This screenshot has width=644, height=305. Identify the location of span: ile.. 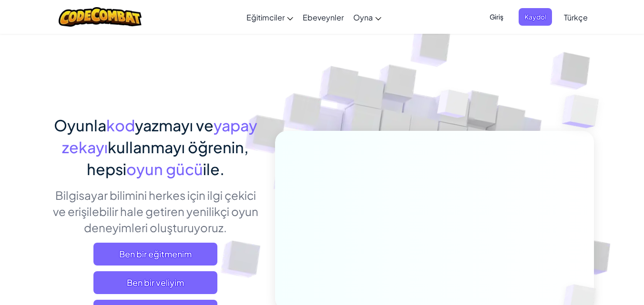
(213, 169).